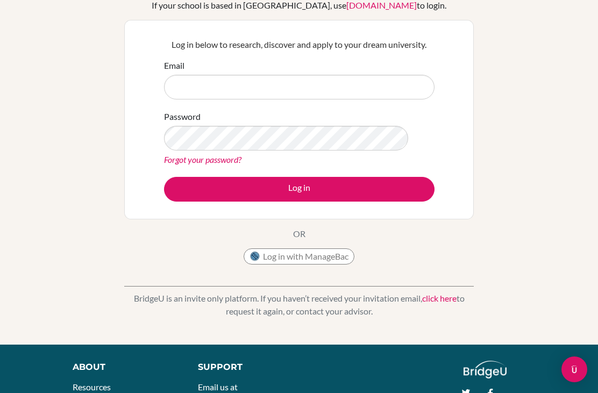  I want to click on a: Forgot your password?, so click(203, 159).